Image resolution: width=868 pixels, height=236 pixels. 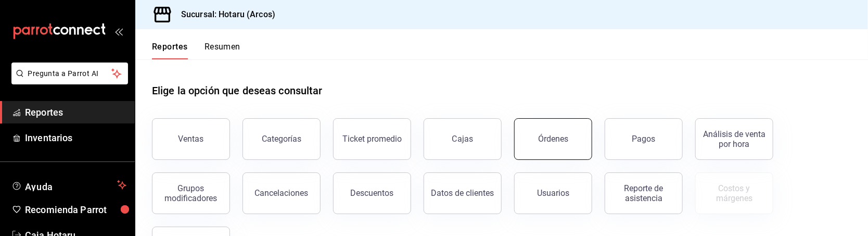 What do you see at coordinates (372, 193) in the screenshot?
I see `button: Descuentos` at bounding box center [372, 193].